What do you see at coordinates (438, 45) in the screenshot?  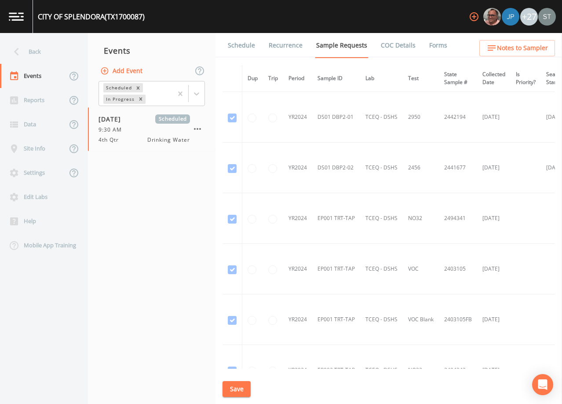 I see `a: Forms` at bounding box center [438, 45].